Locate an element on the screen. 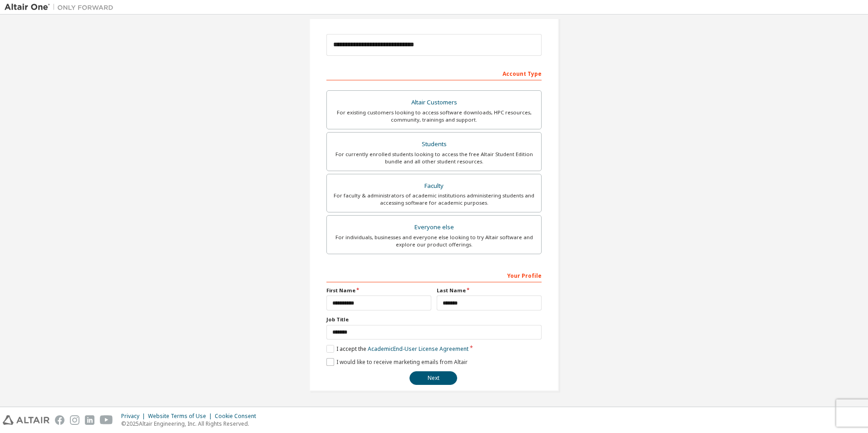  div: Account Type is located at coordinates (434, 73).